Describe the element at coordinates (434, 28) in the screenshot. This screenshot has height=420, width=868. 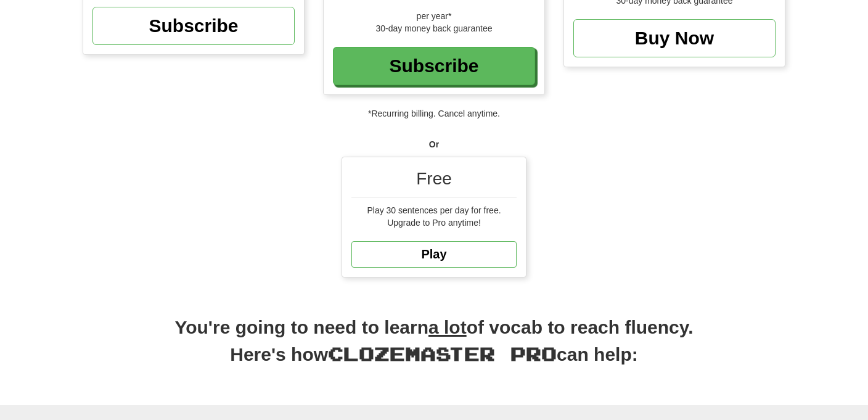
I see `div: 30-day money back guarantee` at that location.